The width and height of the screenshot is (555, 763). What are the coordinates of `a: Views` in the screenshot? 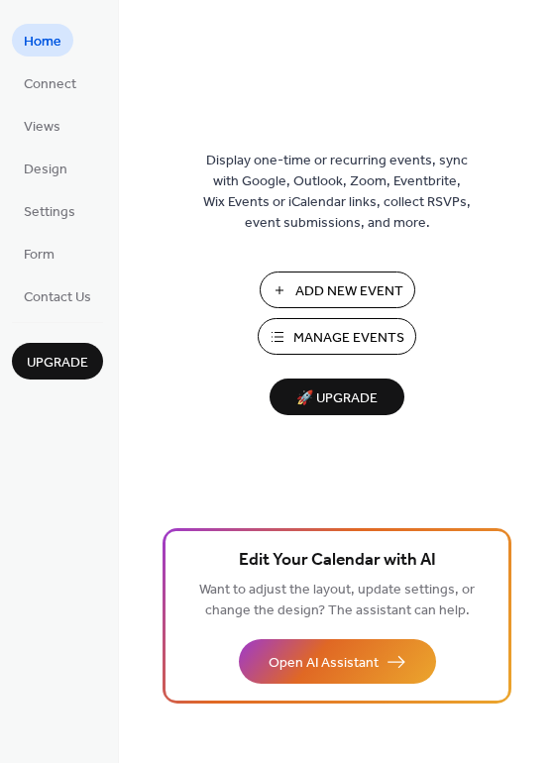 It's located at (42, 125).